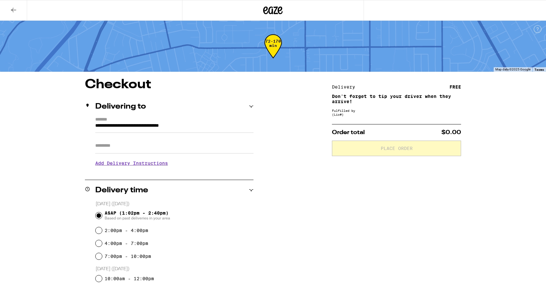 The image size is (546, 287). What do you see at coordinates (122, 190) in the screenshot?
I see `h2: Delivery time` at bounding box center [122, 190].